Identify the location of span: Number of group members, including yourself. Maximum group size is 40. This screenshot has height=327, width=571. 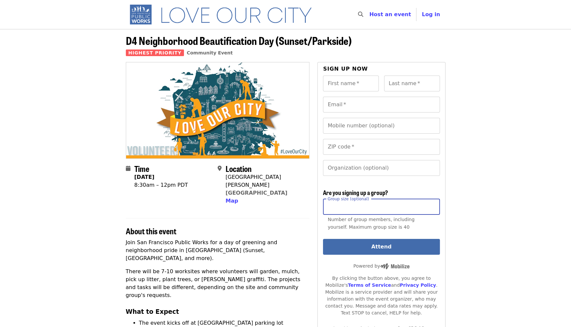
(371, 223).